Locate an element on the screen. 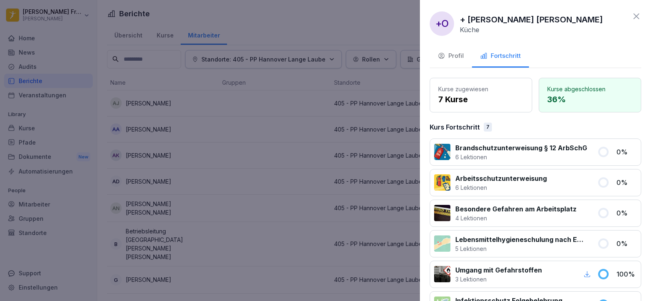 This screenshot has width=651, height=301. div: +O is located at coordinates (442, 24).